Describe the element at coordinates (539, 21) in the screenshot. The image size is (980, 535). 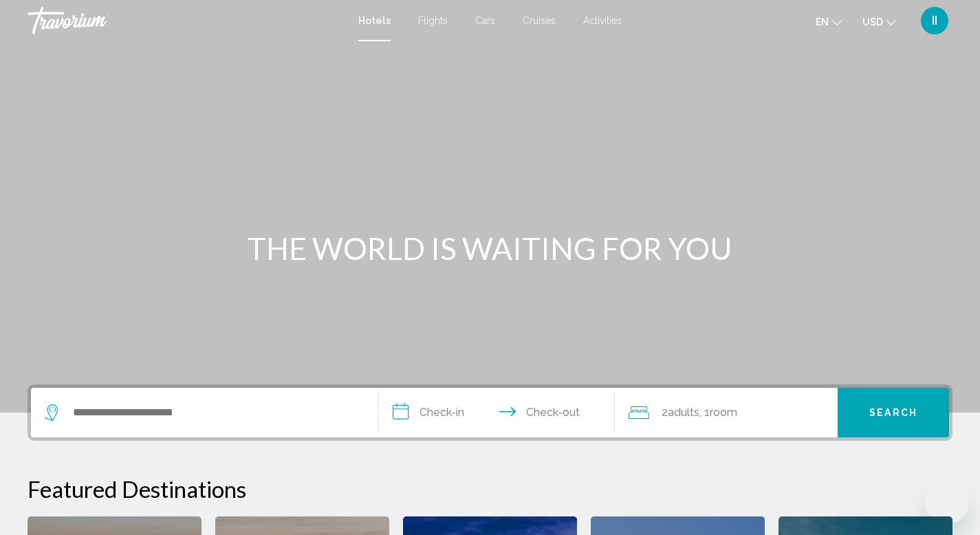
I see `span: Cruises` at that location.